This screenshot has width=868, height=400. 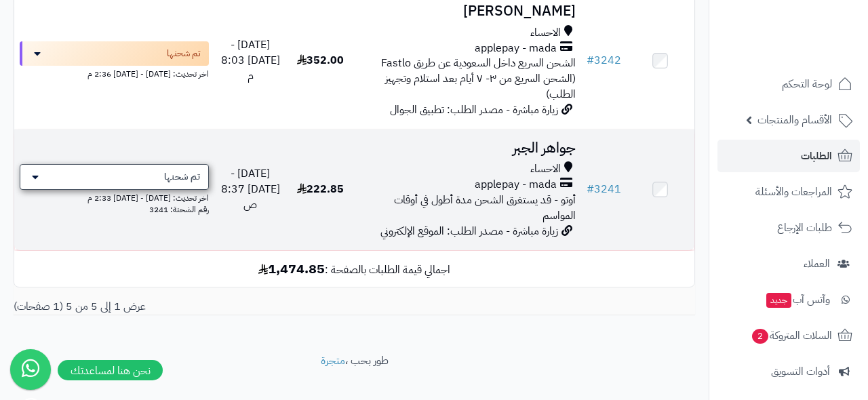 What do you see at coordinates (788, 372) in the screenshot?
I see `a: أدوات التسويق` at bounding box center [788, 372].